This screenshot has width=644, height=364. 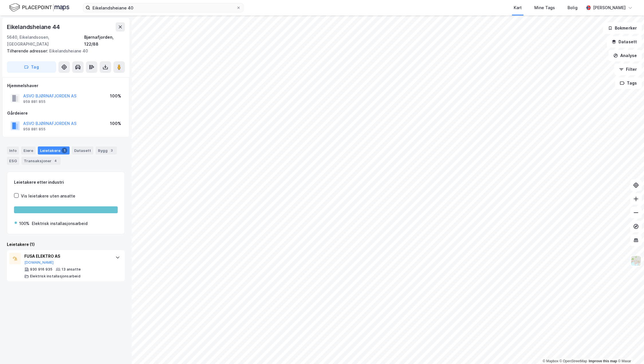 I want to click on div: 3, so click(x=112, y=151).